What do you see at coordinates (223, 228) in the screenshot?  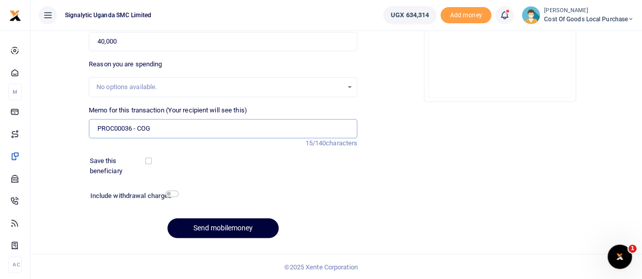 I see `button: Send mobilemoney` at bounding box center [223, 228].